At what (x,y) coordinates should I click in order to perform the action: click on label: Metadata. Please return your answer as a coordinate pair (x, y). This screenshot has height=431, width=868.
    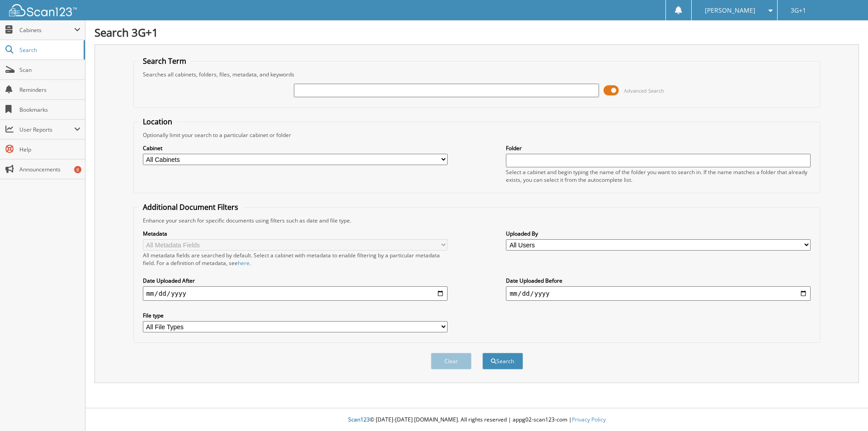
    Looking at the image, I should click on (295, 233).